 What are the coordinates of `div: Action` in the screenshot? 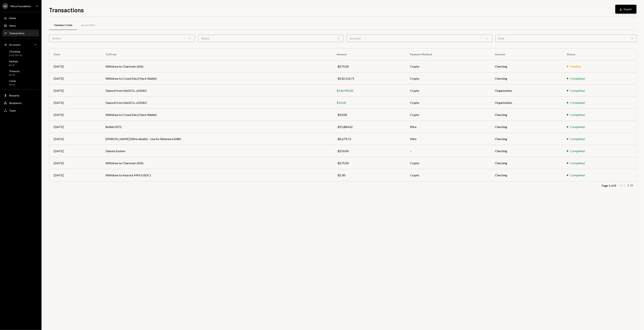 It's located at (122, 39).